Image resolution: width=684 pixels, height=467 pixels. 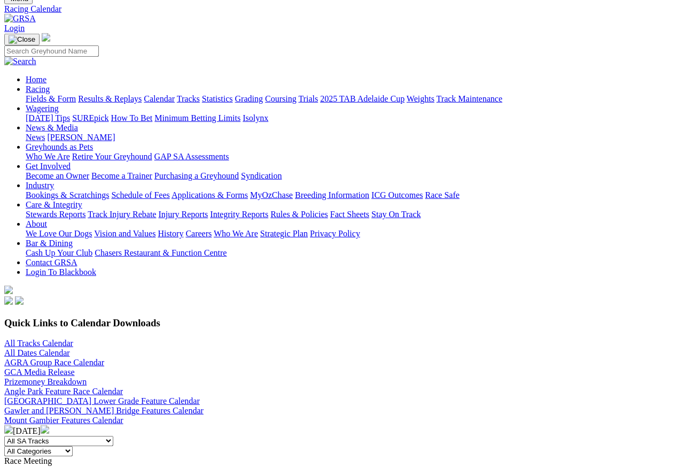 I want to click on div: Care & Integrity, so click(x=353, y=214).